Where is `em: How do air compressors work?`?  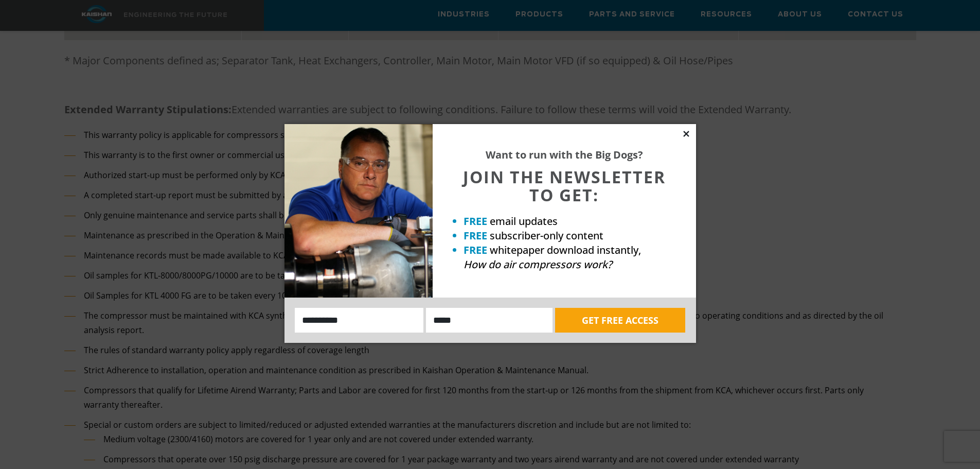
em: How do air compressors work? is located at coordinates (538, 264).